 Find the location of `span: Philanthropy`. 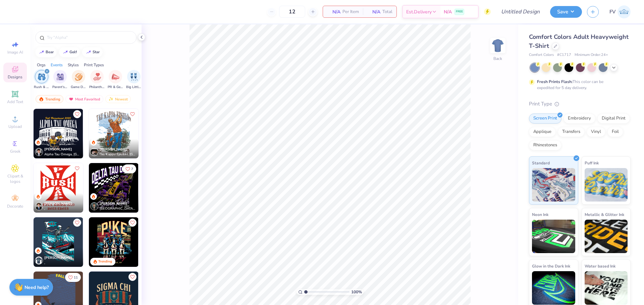

span: Philanthropy is located at coordinates (97, 87).